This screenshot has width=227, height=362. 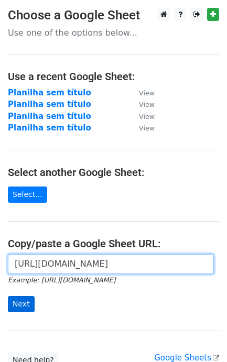 I want to click on h4: Use a recent Google Sheet:, so click(x=113, y=76).